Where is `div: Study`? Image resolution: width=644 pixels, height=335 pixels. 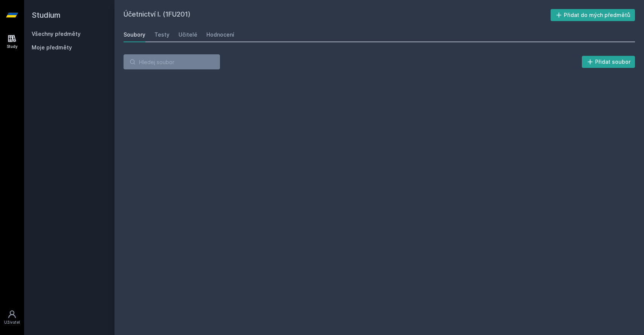
div: Study is located at coordinates (12, 46).